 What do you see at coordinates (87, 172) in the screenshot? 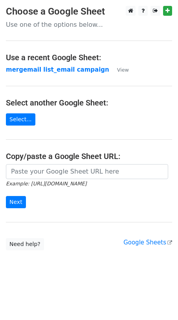
I see `input: Paste your Google Sheet URL here` at bounding box center [87, 172].